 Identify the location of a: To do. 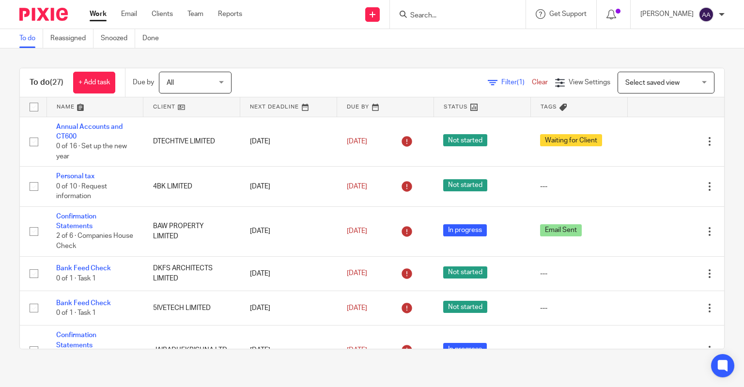
(31, 38).